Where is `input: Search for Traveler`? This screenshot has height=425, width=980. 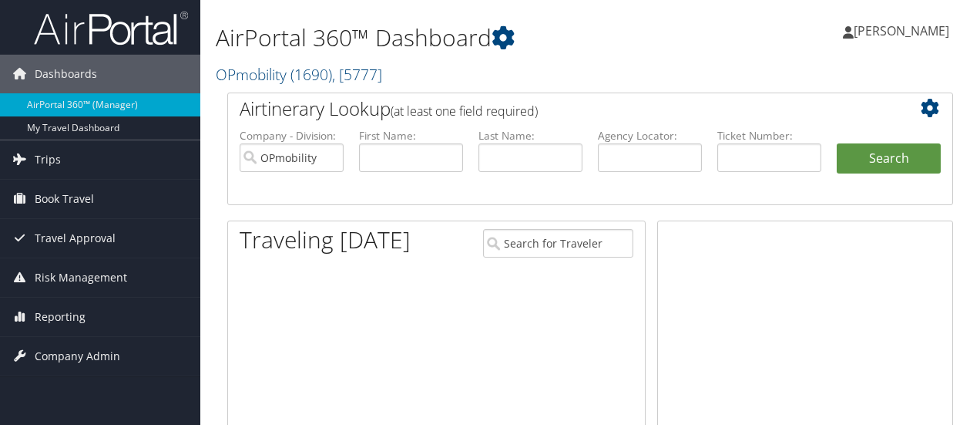
input: Search for Traveler is located at coordinates (559, 243).